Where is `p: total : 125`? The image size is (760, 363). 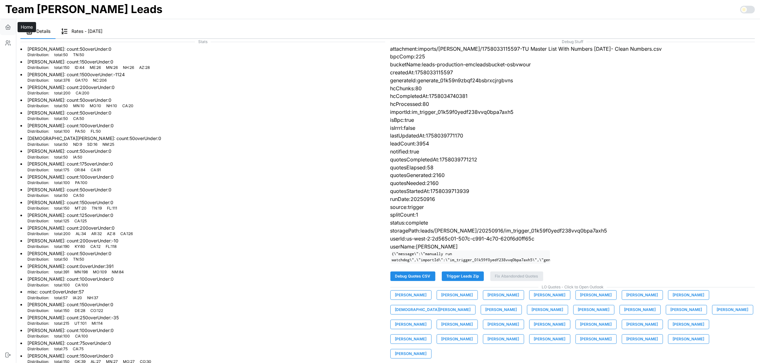 p: total : 125 is located at coordinates (62, 221).